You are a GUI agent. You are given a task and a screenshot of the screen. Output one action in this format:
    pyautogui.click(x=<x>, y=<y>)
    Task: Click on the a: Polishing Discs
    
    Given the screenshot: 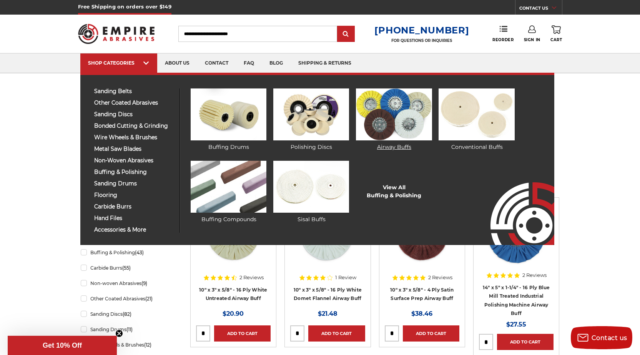 What is the action you would take?
    pyautogui.click(x=311, y=120)
    